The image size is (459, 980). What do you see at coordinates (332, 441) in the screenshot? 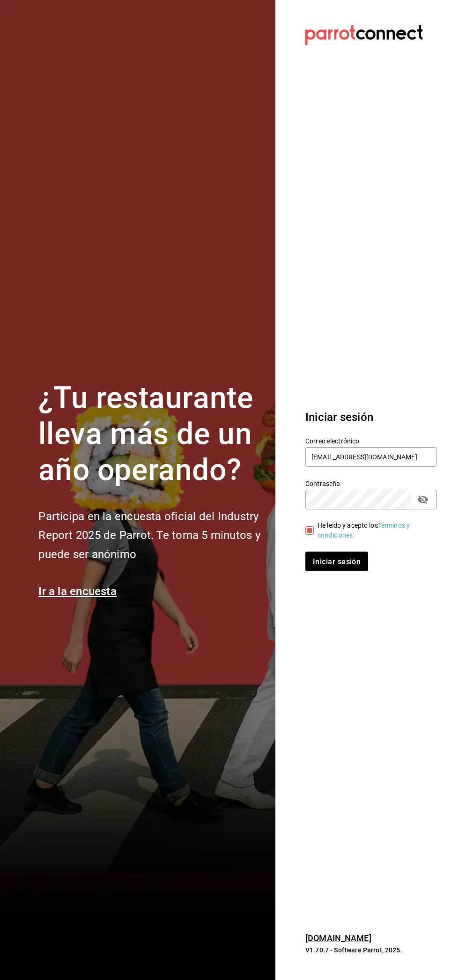
I see `font: Correo electrónico` at bounding box center [332, 441].